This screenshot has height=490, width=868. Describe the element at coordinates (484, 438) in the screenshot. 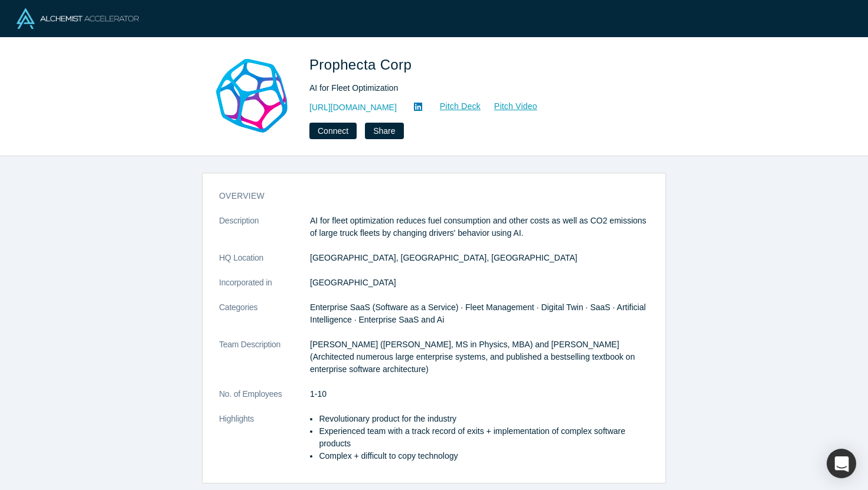

I see `li: Experienced team with a track record of exits + implementation of complex software products` at that location.